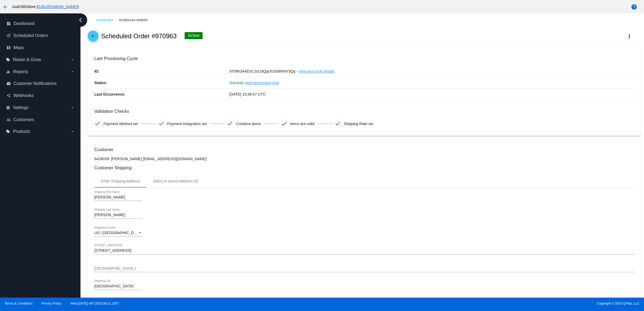 The image size is (644, 311). Describe the element at coordinates (8, 108) in the screenshot. I see `i: settings` at that location.